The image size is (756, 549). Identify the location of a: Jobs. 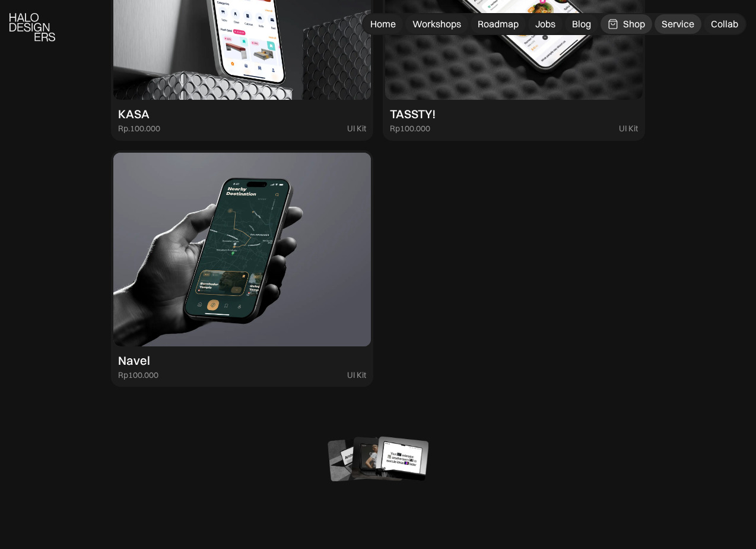
(545, 24).